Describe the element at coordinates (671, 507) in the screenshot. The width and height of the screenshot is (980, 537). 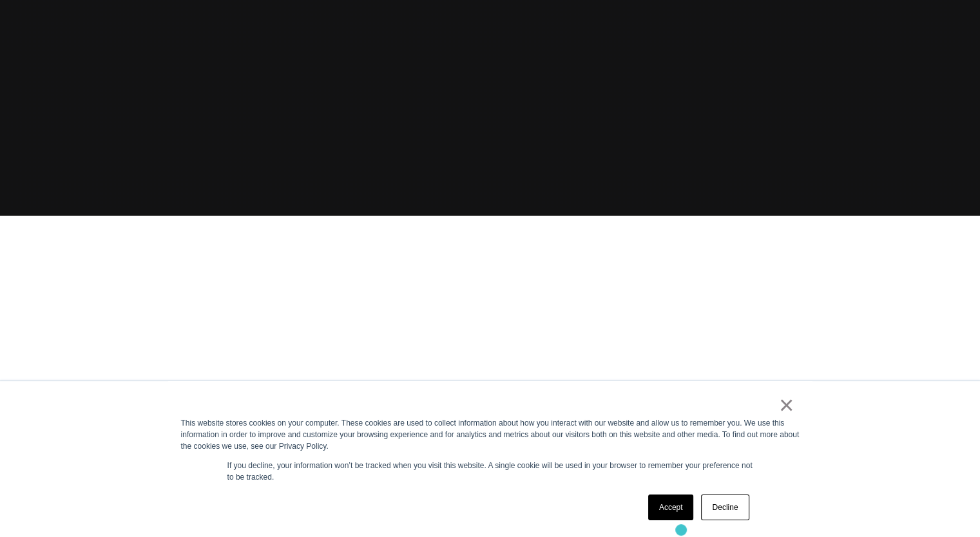
I see `a: Accept` at that location.